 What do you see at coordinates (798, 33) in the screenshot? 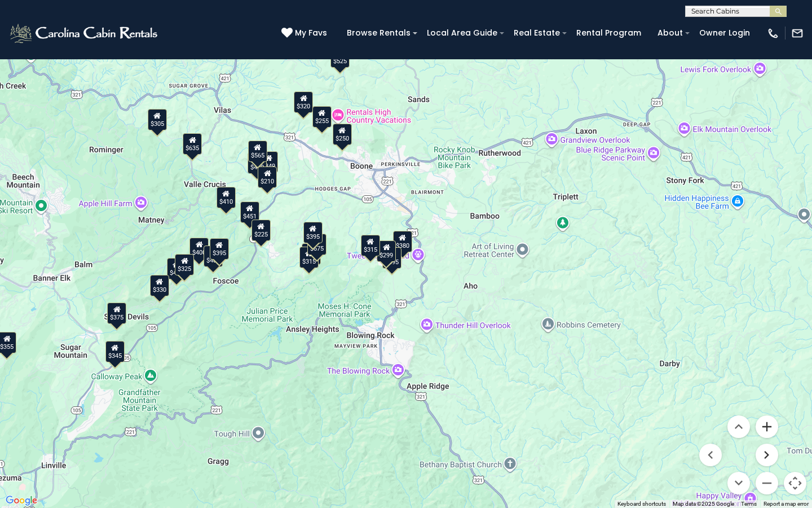
I see `img: mail-regular-white.png` at bounding box center [798, 33].